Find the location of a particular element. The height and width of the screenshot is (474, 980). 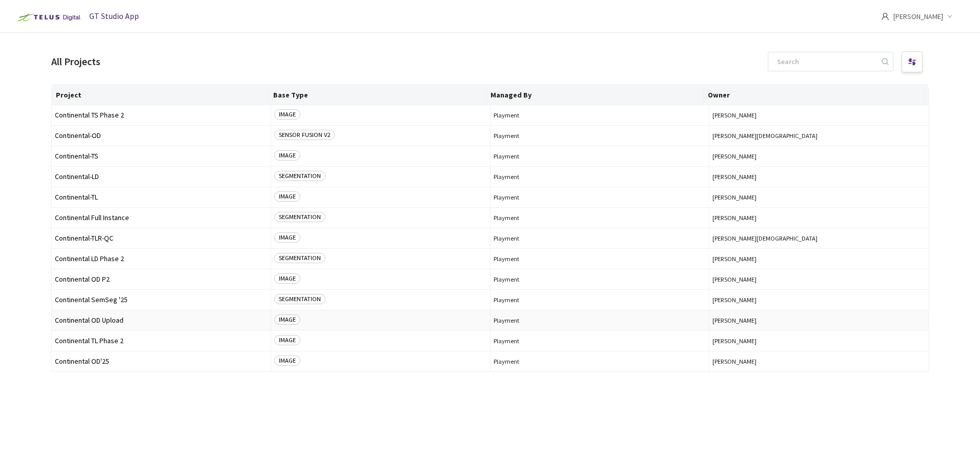

span: Continental-TL is located at coordinates (161, 197).